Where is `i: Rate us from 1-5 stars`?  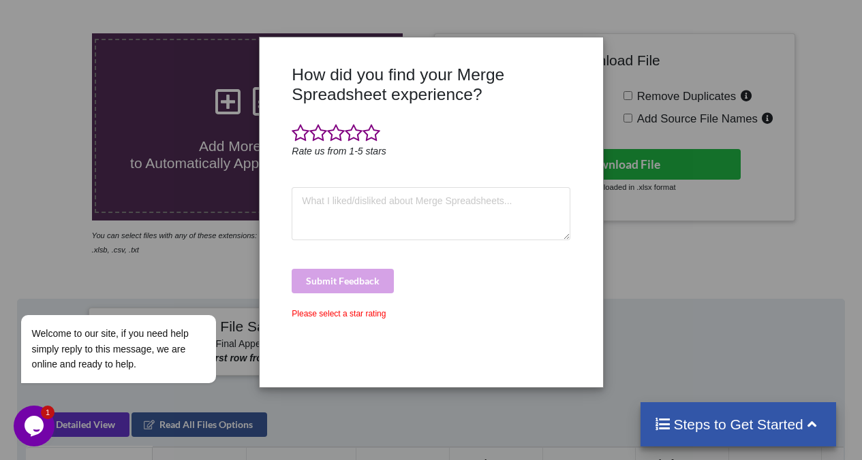 i: Rate us from 1-5 stars is located at coordinates (339, 151).